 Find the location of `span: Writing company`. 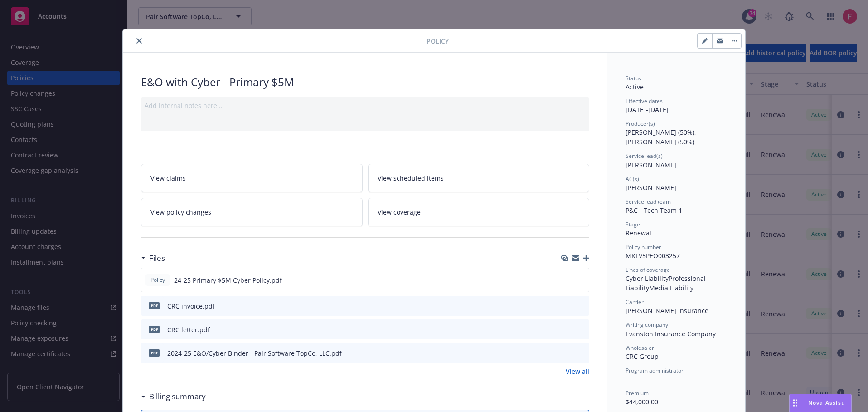

span: Writing company is located at coordinates (647, 324).